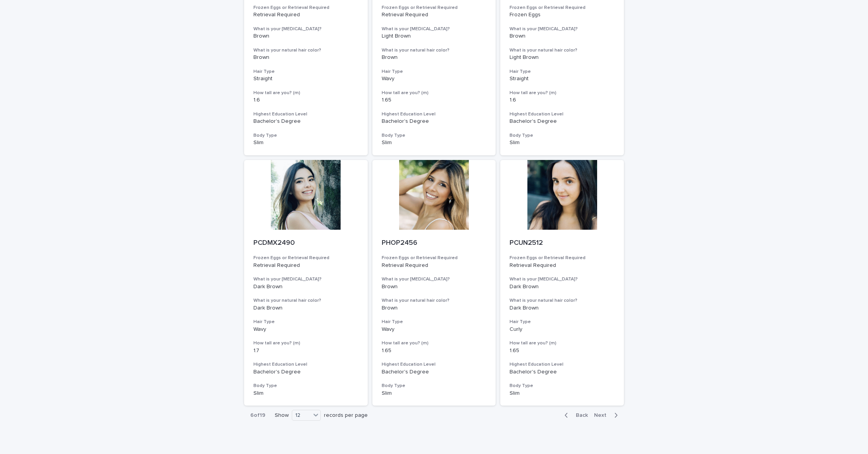 Image resolution: width=868 pixels, height=454 pixels. Describe the element at coordinates (258, 415) in the screenshot. I see `p: 6 of 19` at that location.